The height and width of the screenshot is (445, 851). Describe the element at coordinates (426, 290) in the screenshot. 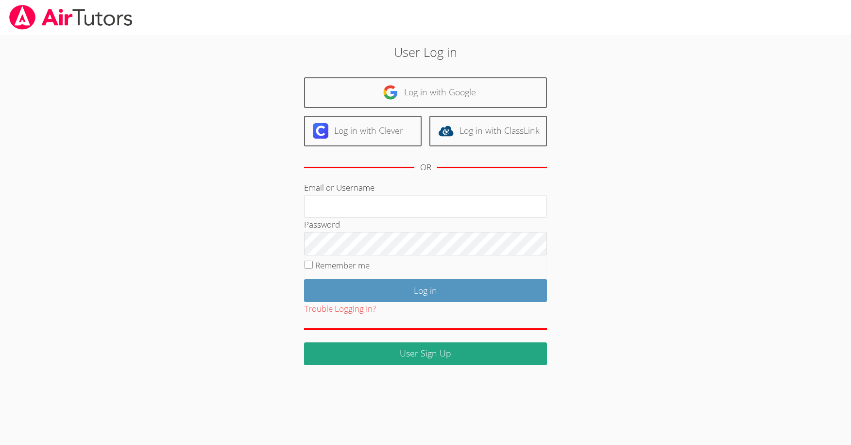

I see `input: Log in` at that location.